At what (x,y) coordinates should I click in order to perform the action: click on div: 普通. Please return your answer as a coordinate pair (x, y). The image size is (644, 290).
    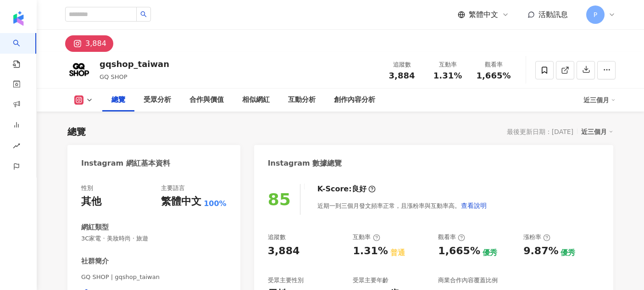
    Looking at the image, I should click on (398, 253).